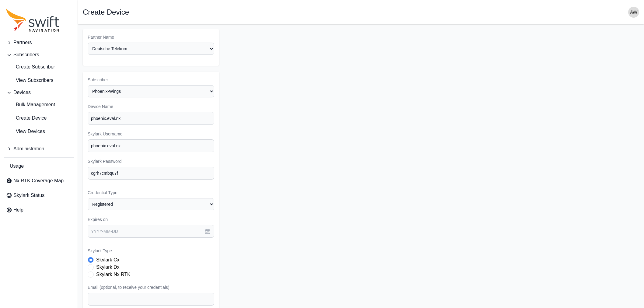 This screenshot has height=308, width=644. Describe the element at coordinates (151, 287) in the screenshot. I see `label: Email (optional, to receive your credentials)` at that location.